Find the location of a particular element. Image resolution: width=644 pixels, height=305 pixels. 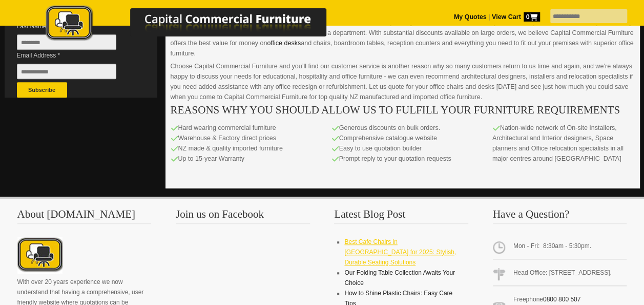

p: Choose Capital Commercial Furniture and you’ll find our customer service is another reason why so... is located at coordinates (403, 82).